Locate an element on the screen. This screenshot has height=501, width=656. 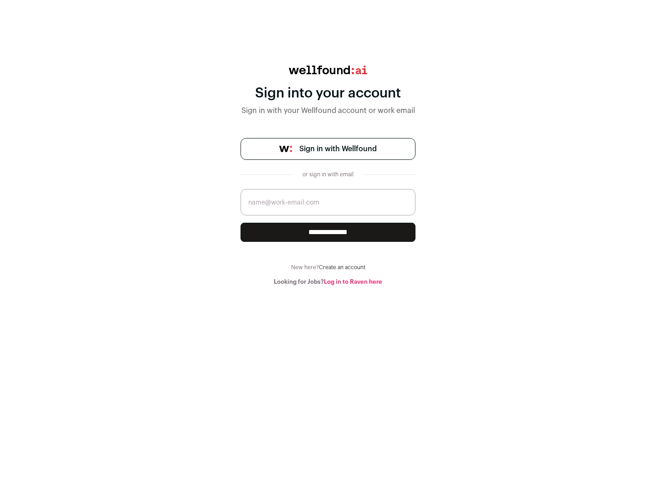
div: Sign into your account is located at coordinates (328, 93).